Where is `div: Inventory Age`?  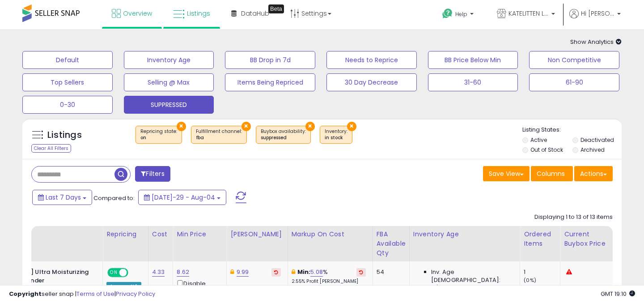
div: Inventory Age is located at coordinates (465, 234).